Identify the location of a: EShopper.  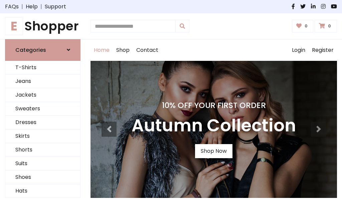
(43, 26).